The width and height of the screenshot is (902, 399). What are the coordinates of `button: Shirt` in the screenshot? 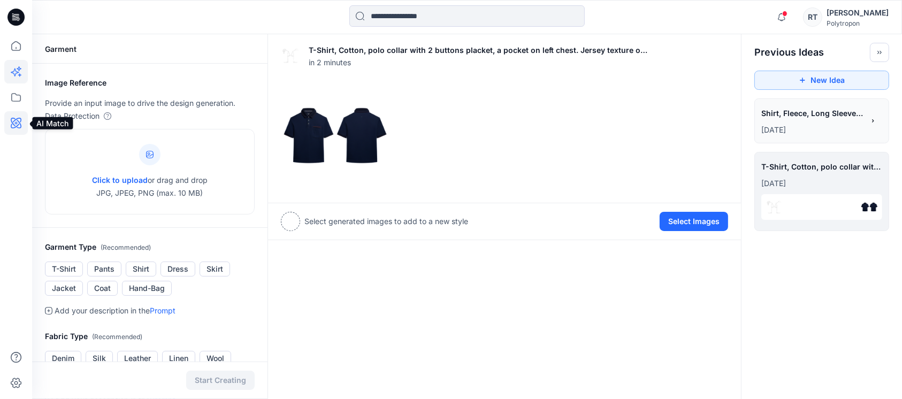 It's located at (141, 269).